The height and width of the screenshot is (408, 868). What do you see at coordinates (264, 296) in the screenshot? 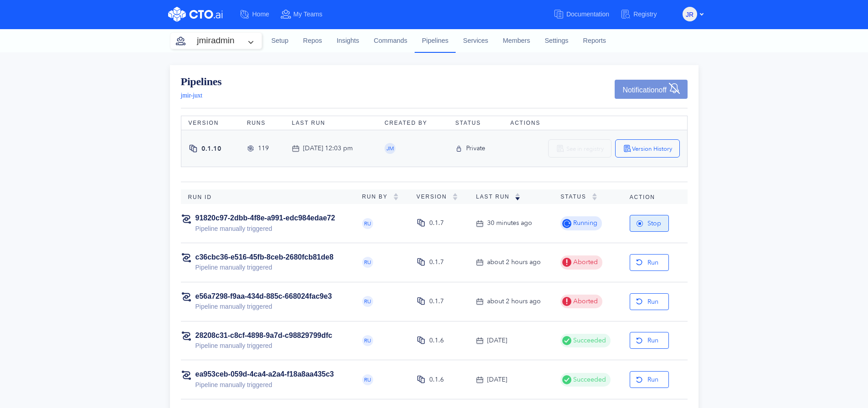
I see `a: e56a7298-f9aa-434d-885c-668024fac9e3` at bounding box center [264, 296].